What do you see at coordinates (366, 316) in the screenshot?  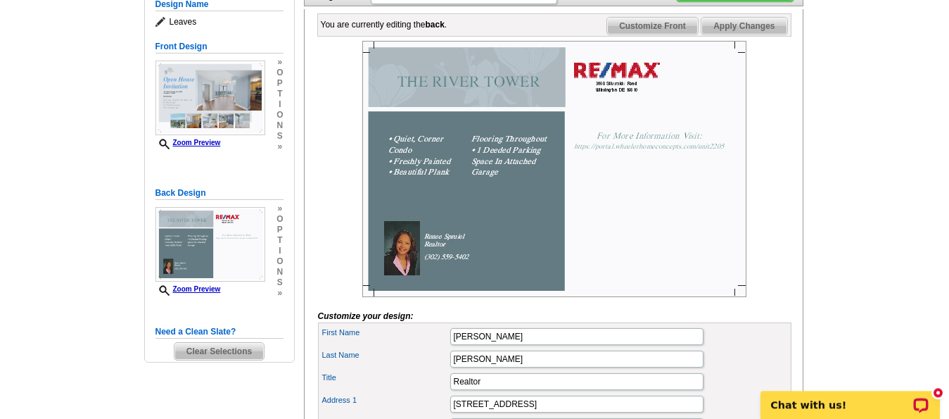 I see `i: Customize your design:` at bounding box center [366, 316].